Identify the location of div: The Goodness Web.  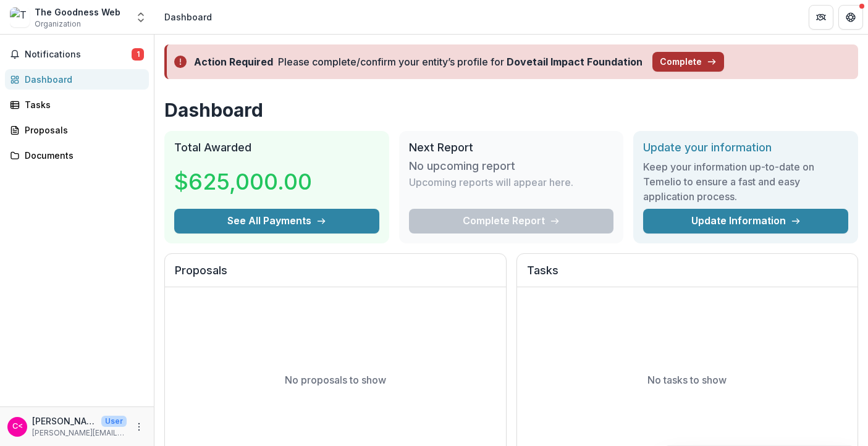
(77, 12).